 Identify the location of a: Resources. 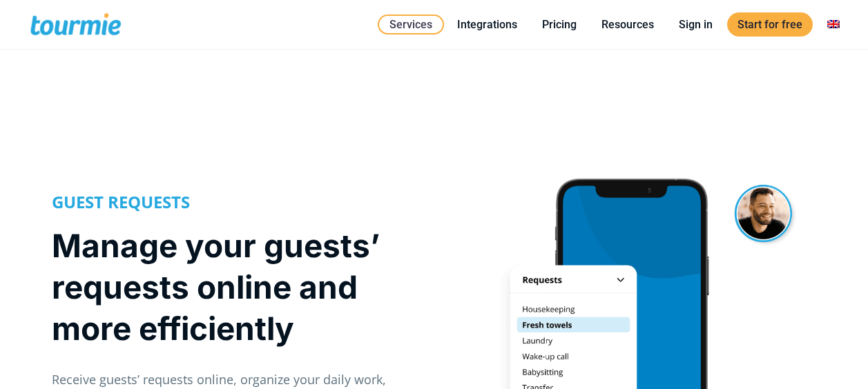
(627, 24).